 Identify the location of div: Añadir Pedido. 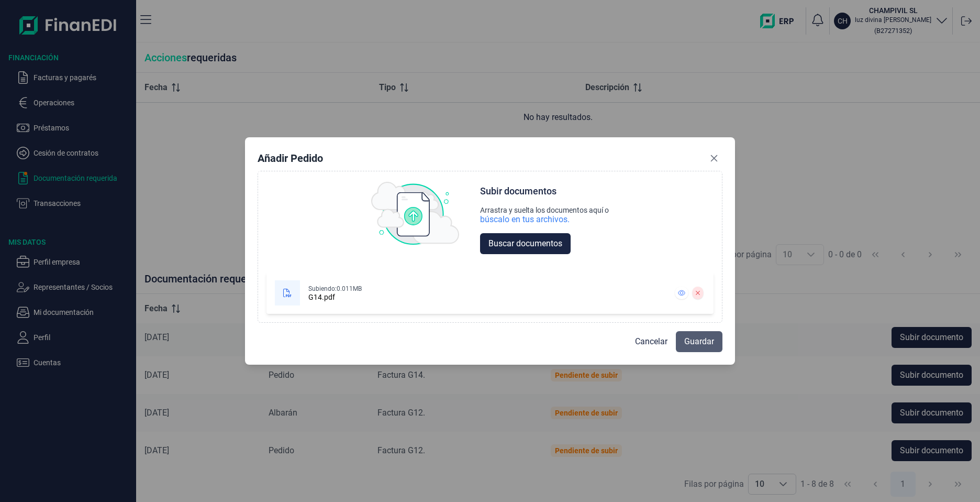
(290, 158).